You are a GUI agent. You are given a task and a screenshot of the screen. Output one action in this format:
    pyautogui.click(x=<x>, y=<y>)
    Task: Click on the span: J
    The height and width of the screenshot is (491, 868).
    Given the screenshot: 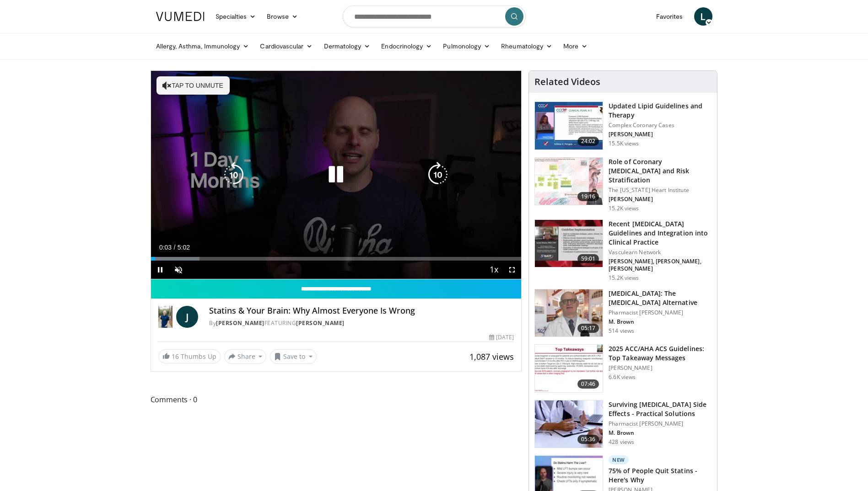 What is the action you would take?
    pyautogui.click(x=187, y=317)
    